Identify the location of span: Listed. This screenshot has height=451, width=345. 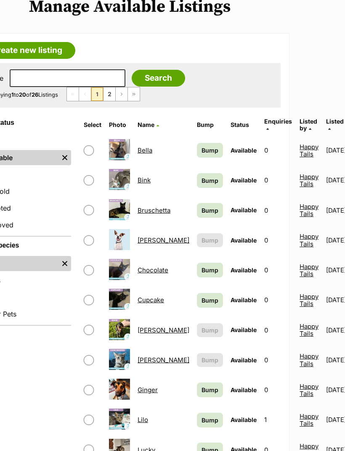
(335, 122).